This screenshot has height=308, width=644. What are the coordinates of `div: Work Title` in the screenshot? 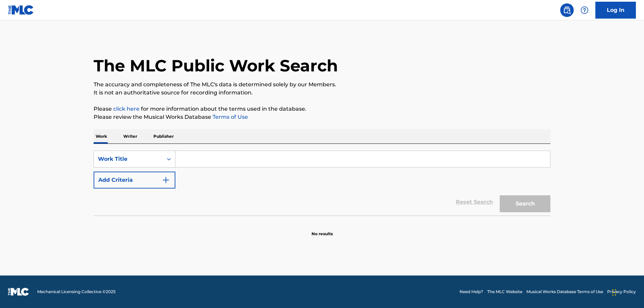 It's located at (129, 159).